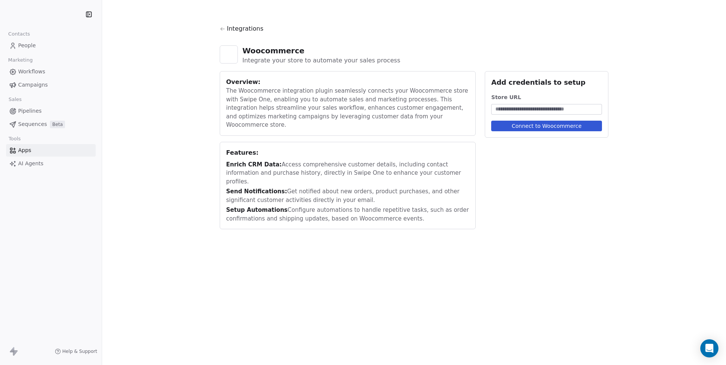  Describe the element at coordinates (347, 195) in the screenshot. I see `div: Get notified about new orders, product purchases, and other significant customer activities direc...` at that location.